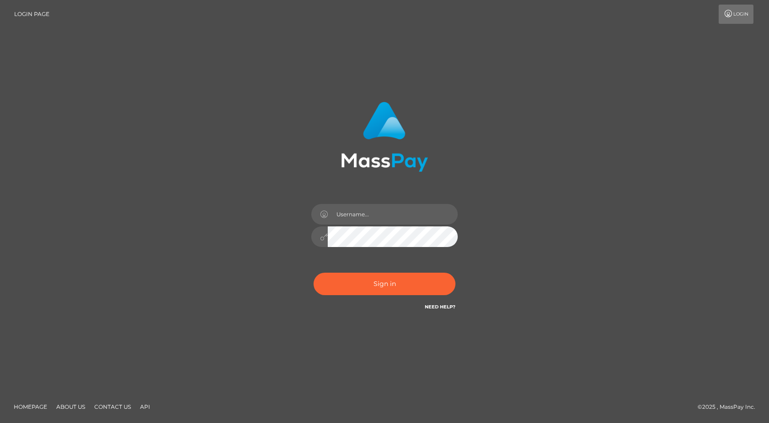 Image resolution: width=769 pixels, height=423 pixels. Describe the element at coordinates (71, 406) in the screenshot. I see `a: About Us` at that location.